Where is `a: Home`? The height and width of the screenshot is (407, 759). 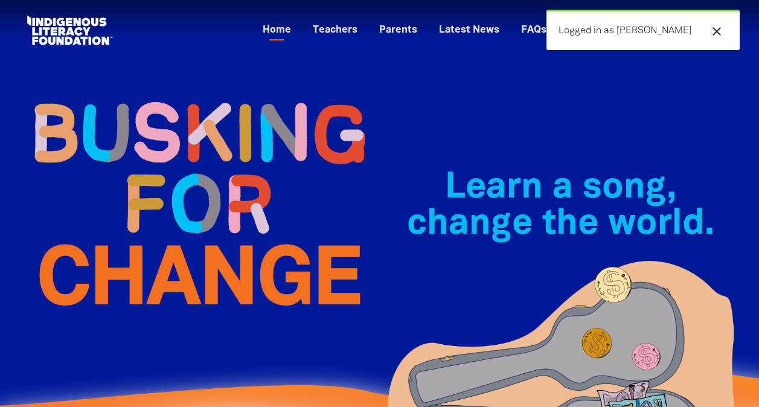 a: Home is located at coordinates (277, 30).